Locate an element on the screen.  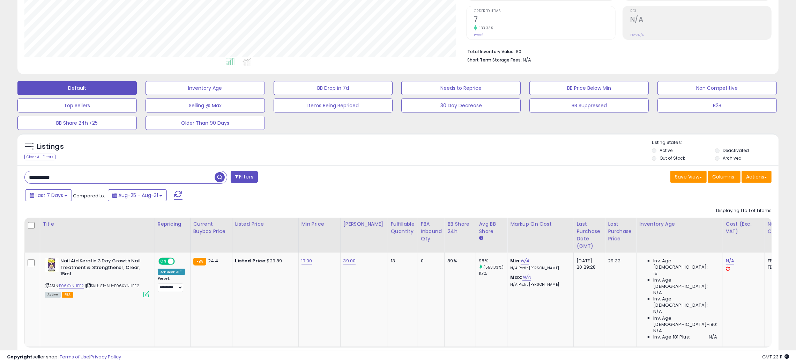
div: Current Buybox Price is located at coordinates (211, 227).